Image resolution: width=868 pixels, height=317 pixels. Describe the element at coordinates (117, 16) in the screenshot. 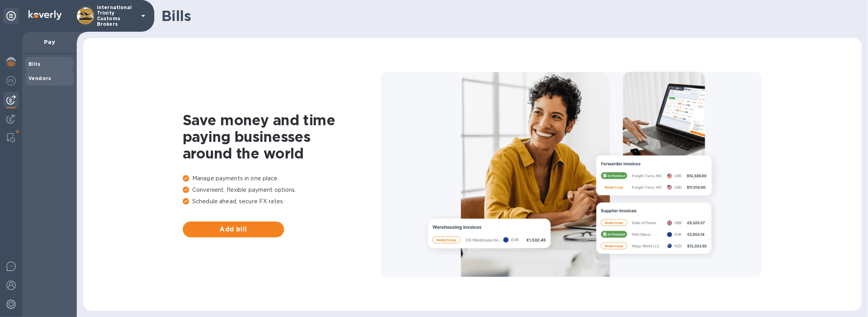

I see `p: International Trinity Customs Brokers` at that location.